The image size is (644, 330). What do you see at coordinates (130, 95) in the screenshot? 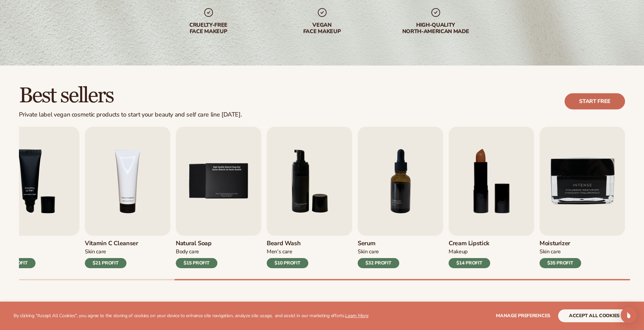
I see `h2: Best sellers` at bounding box center [130, 95].